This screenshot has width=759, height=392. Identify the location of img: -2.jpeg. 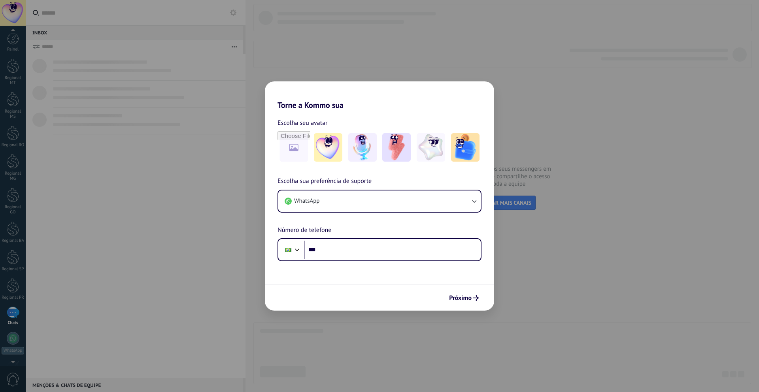
(363, 148).